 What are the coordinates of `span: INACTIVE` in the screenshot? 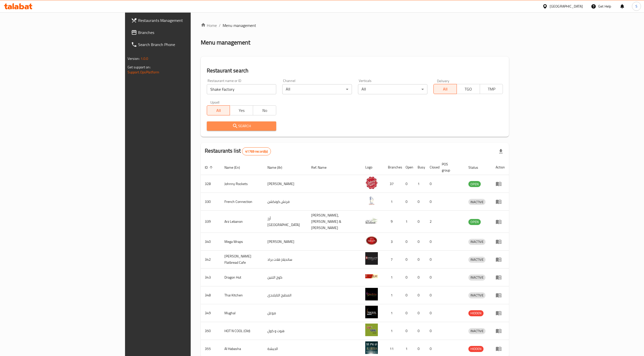 It's located at (477, 277).